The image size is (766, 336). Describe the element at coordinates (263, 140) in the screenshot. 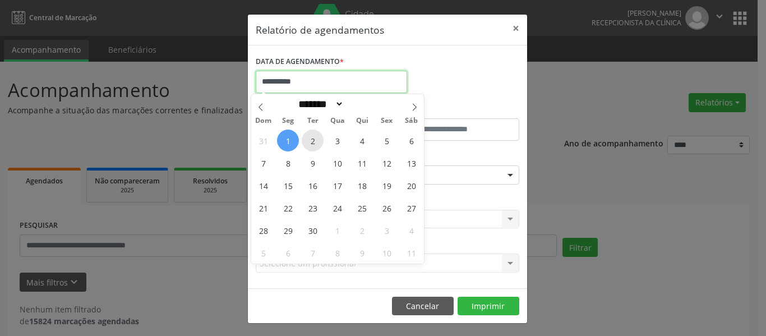

I see `span: Agosto 31, 2025` at that location.